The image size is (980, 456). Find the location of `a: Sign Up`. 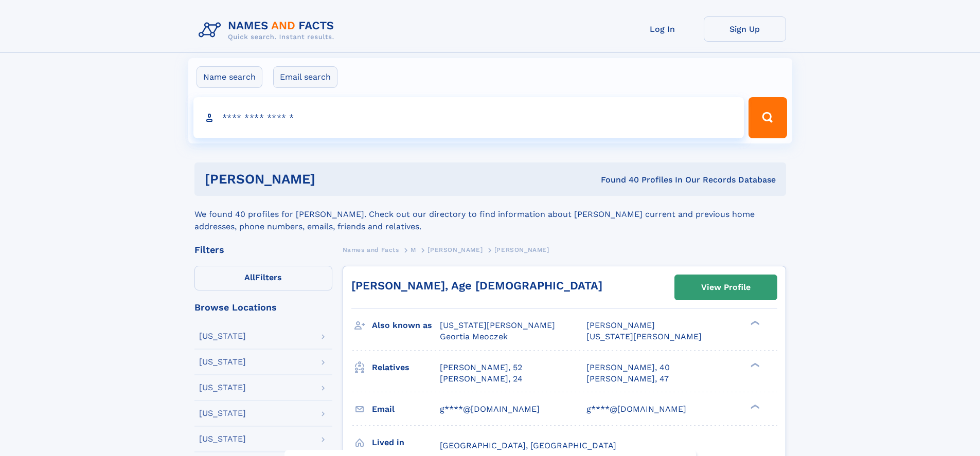

a: Sign Up is located at coordinates (744, 28).